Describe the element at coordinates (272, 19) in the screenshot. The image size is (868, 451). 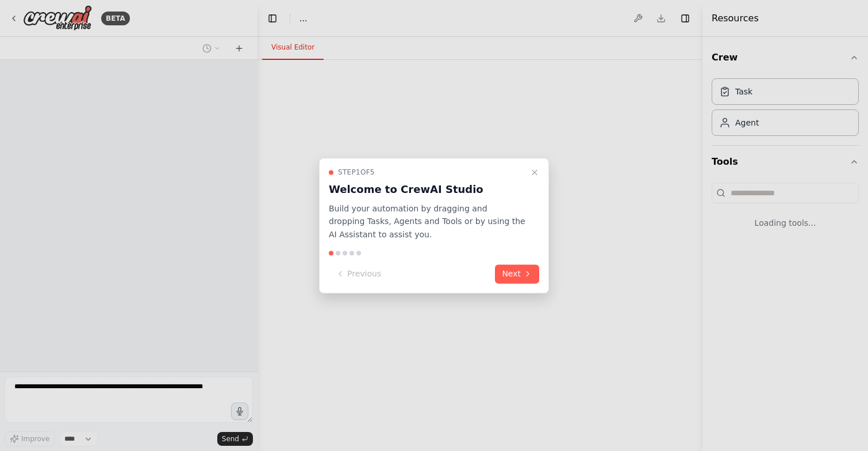
I see `button: Hide left sidebar` at that location.